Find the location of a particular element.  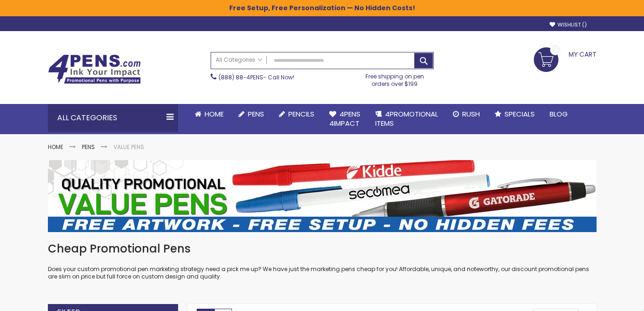

span: Blog is located at coordinates (558, 114).